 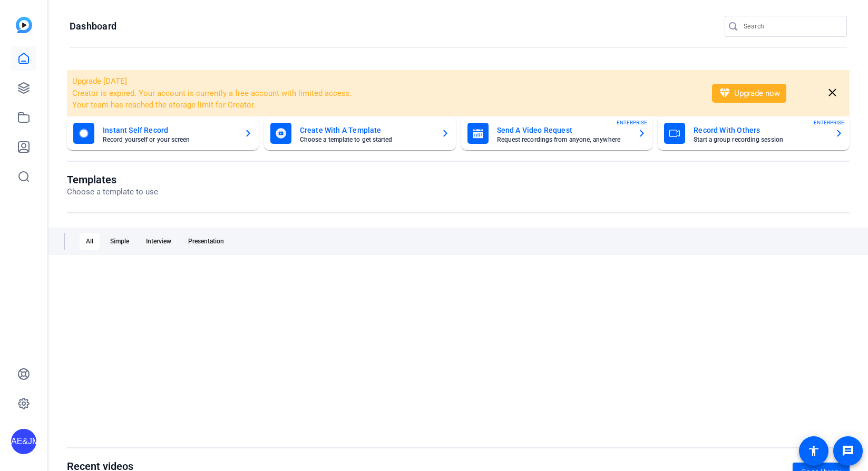 What do you see at coordinates (791, 26) in the screenshot?
I see `input: Search` at bounding box center [791, 26].